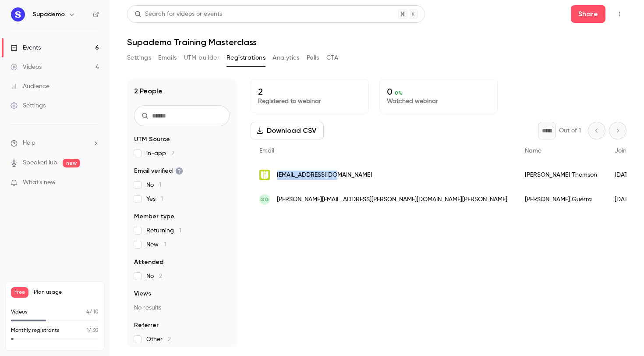 The image size is (644, 356). Describe the element at coordinates (155, 199) in the screenshot. I see `span: Yes` at that location.